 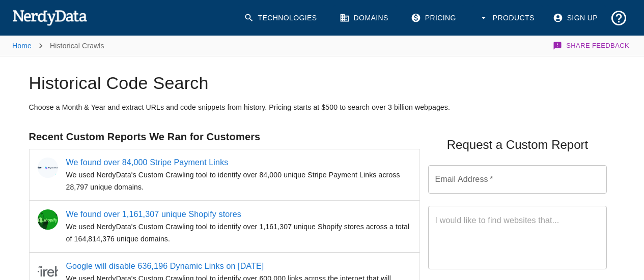 What do you see at coordinates (517, 145) in the screenshot?
I see `h1: Request a Custom Report` at bounding box center [517, 145].